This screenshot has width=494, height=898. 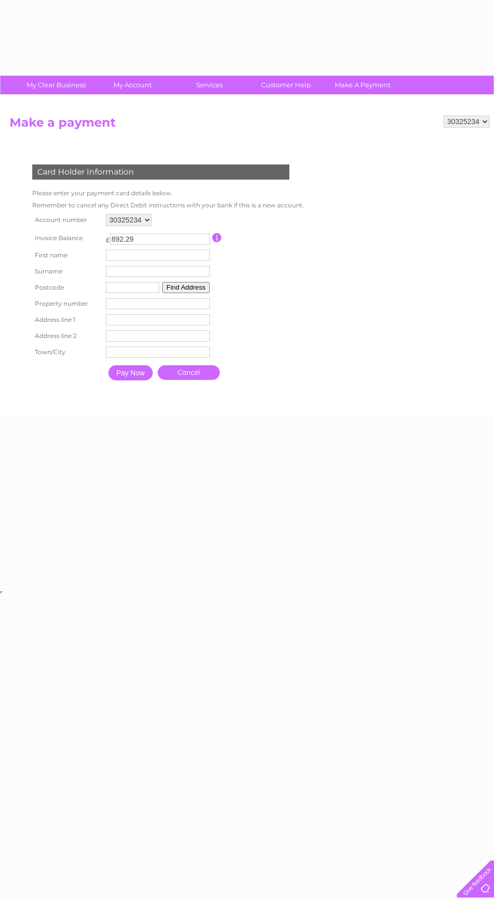 What do you see at coordinates (186, 288) in the screenshot?
I see `button: Find Address` at bounding box center [186, 288].